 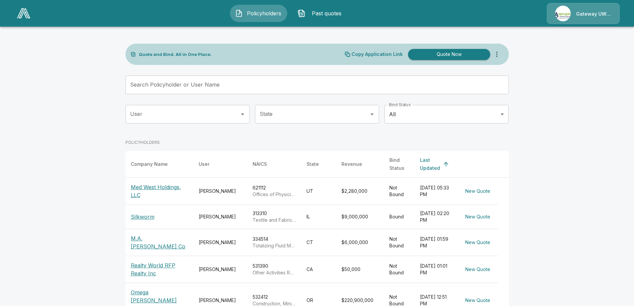 I want to click on span: Policyholders, so click(x=264, y=13).